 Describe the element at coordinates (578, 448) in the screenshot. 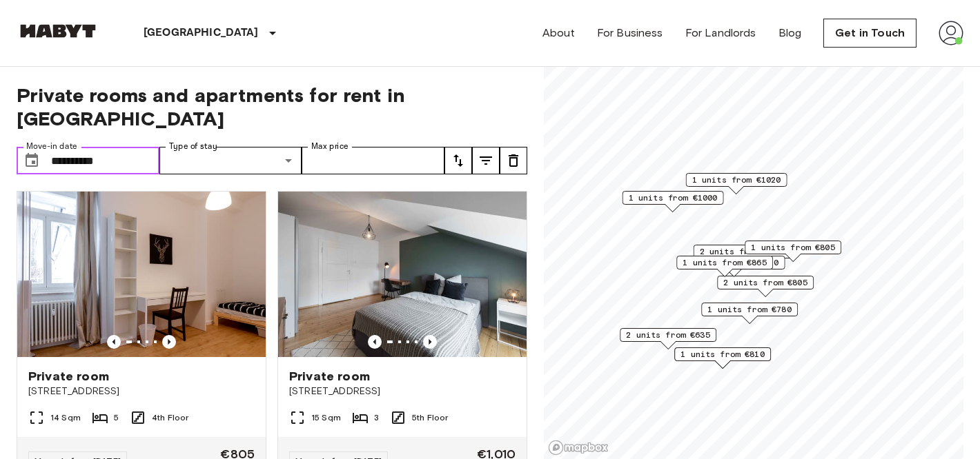

I see `a: Mapbox logo` at that location.